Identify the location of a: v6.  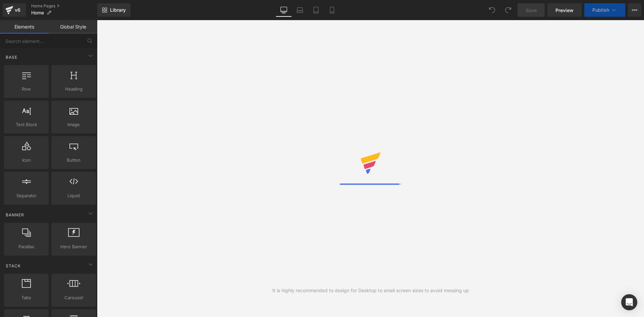
(14, 11).